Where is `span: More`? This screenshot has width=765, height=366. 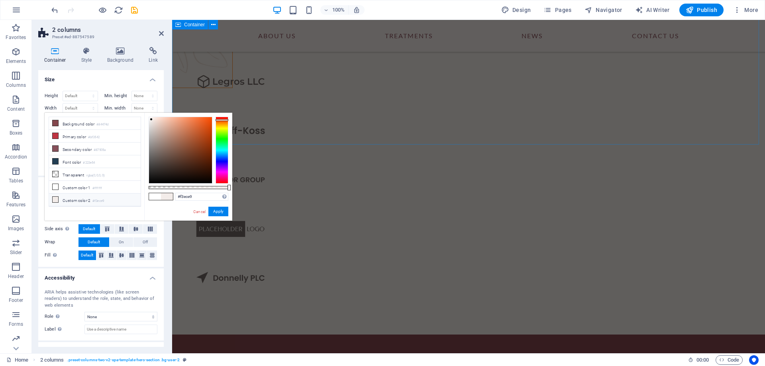 span: More is located at coordinates (745, 10).